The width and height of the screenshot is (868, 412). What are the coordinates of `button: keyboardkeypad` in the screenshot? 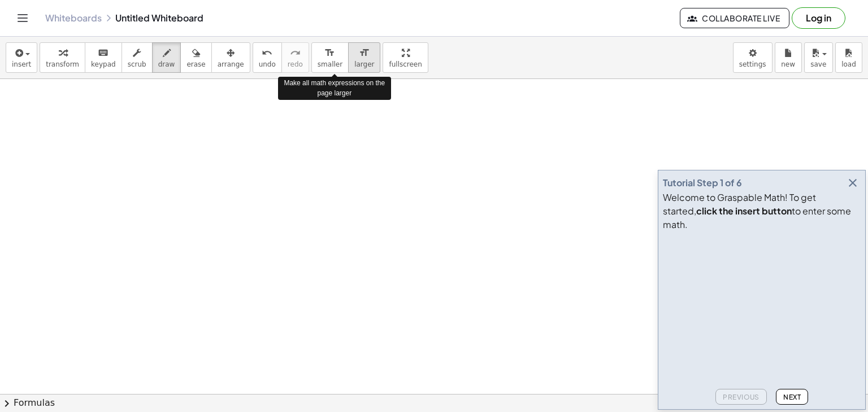 It's located at (104, 58).